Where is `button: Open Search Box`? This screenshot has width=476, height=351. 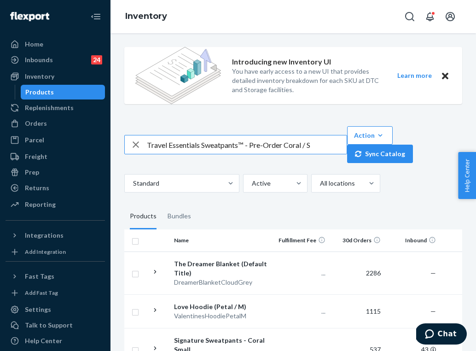 button: Open Search Box is located at coordinates (410, 17).